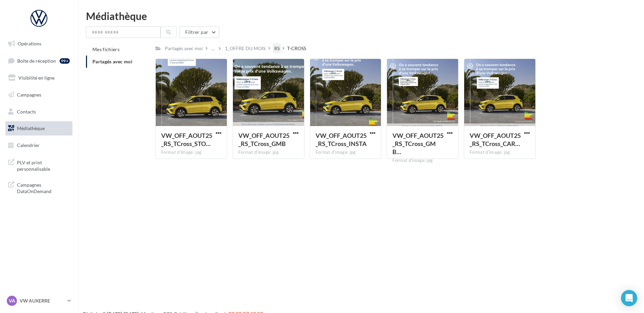  Describe the element at coordinates (39, 145) in the screenshot. I see `a: Calendrier` at that location.